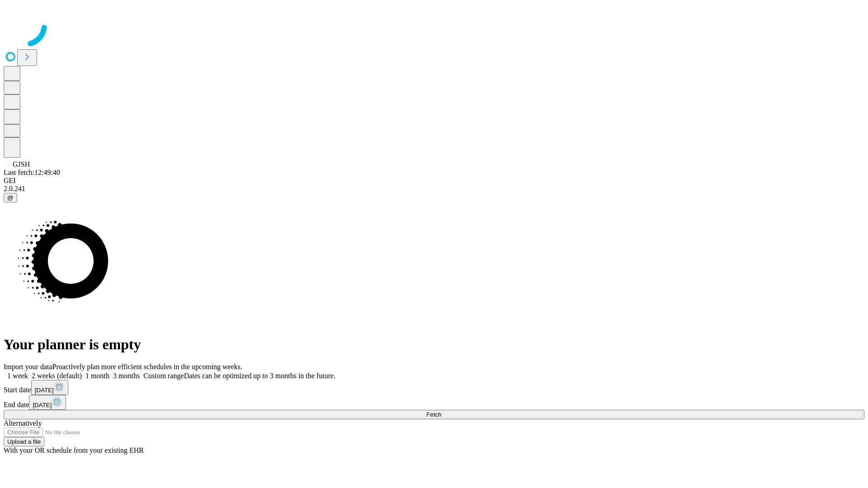 The width and height of the screenshot is (868, 488). Describe the element at coordinates (74, 450) in the screenshot. I see `span: With your OR schedule from your existing EHR` at that location.